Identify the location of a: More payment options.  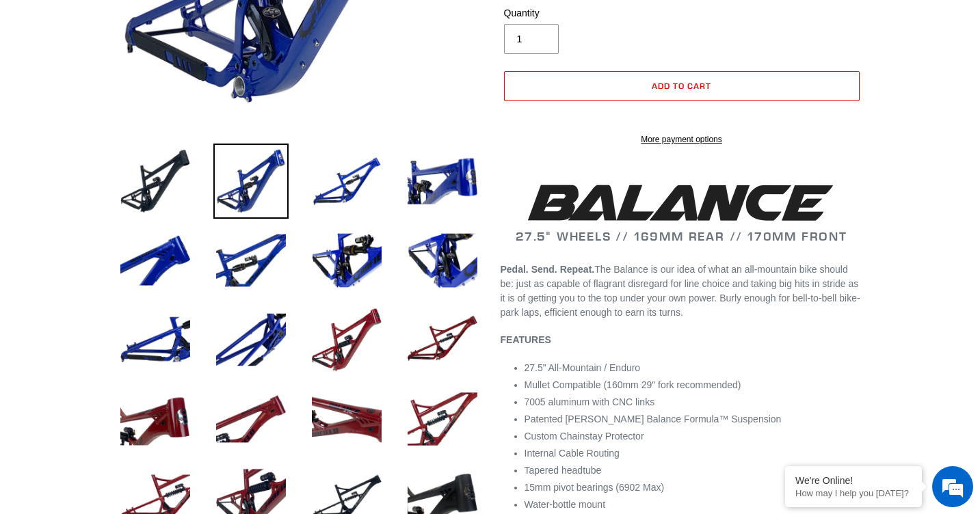
(682, 140).